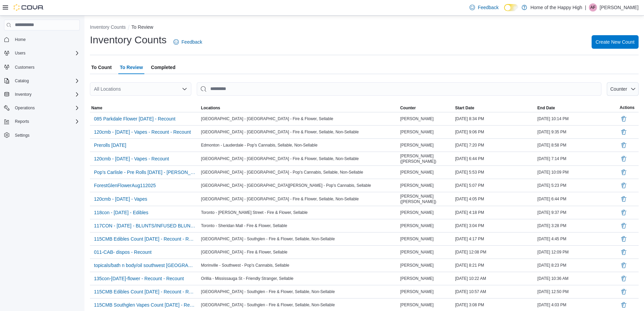 The width and height of the screenshot is (644, 311). I want to click on a: Customers, so click(25, 67).